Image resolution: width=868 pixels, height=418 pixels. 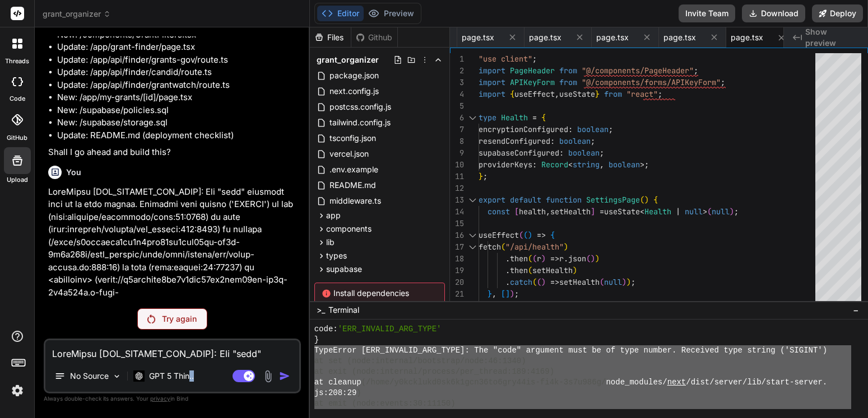 I want to click on span: middleware.ts, so click(x=355, y=201).